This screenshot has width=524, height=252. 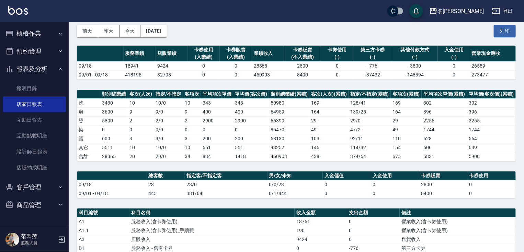 What do you see at coordinates (112, 194) in the screenshot?
I see `td: 09/01 - 09/18` at bounding box center [112, 194].